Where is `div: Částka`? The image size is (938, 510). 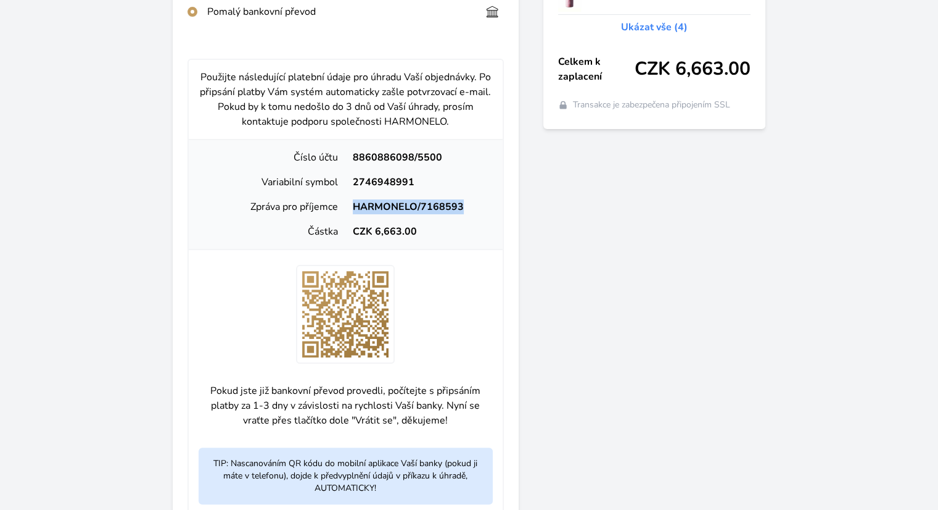 div: Částka is located at coordinates (272, 231).